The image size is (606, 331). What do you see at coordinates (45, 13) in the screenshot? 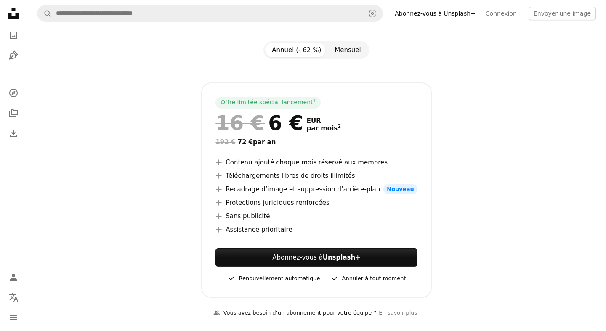
I see `button: Rechercher sur Unsplash` at bounding box center [45, 13].